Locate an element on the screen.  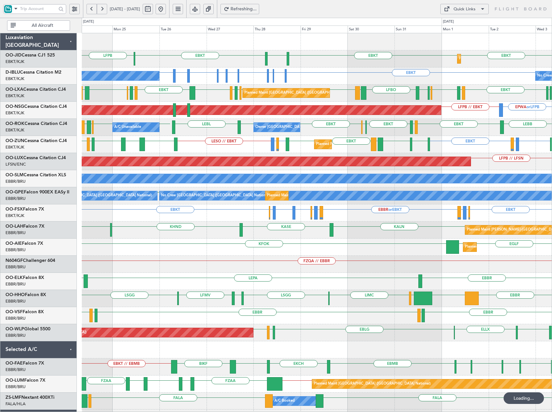
div: Mon 1 is located at coordinates (465, 29).